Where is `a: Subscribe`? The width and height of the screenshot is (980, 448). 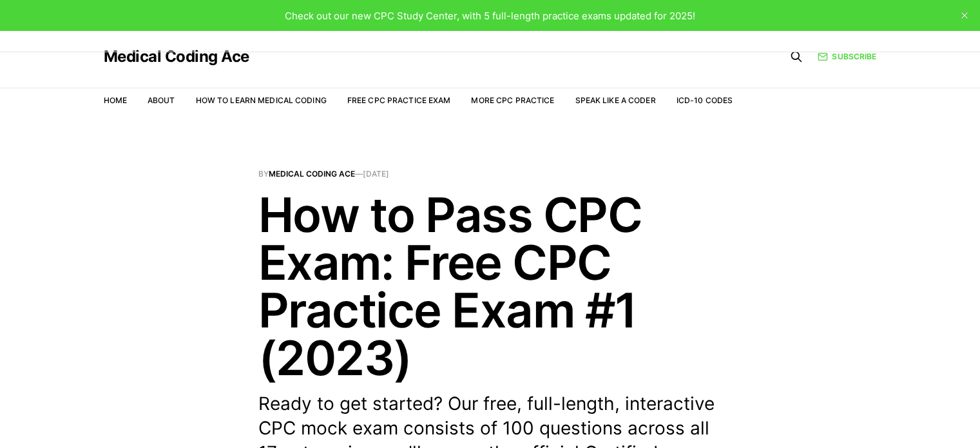
a: Subscribe is located at coordinates (847, 56).